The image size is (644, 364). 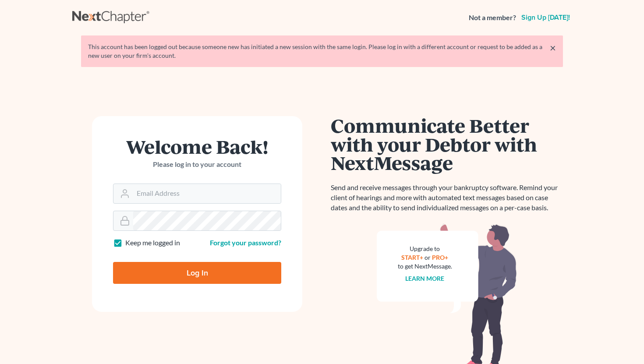 I want to click on div: Upgrade to, so click(x=425, y=249).